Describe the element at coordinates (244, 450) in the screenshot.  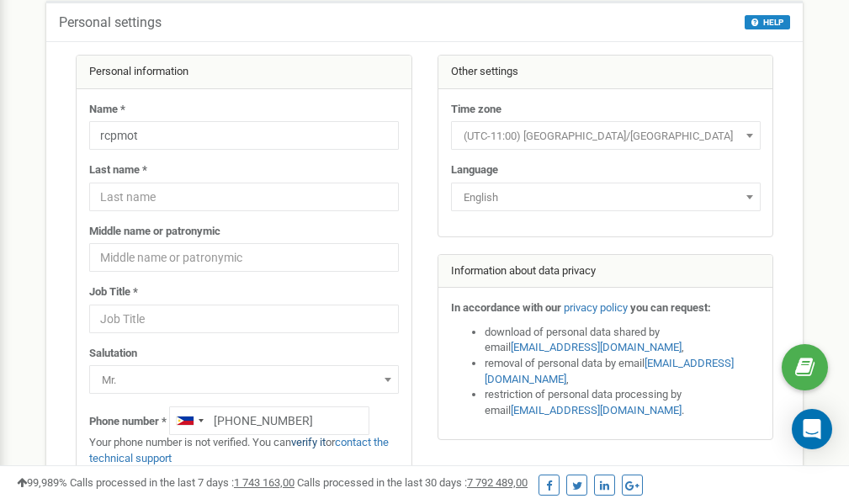
I see `p: Your phone number is not verified. You can or` at that location.